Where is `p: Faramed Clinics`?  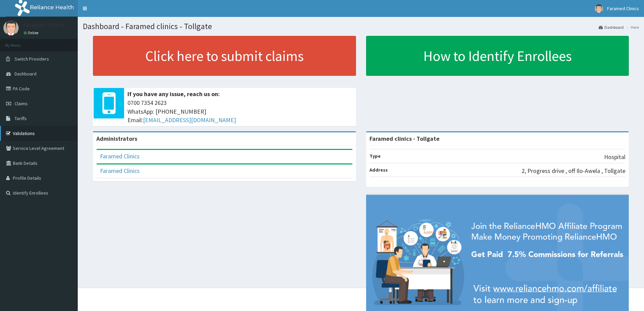
p: Faramed Clinics is located at coordinates (44, 25).